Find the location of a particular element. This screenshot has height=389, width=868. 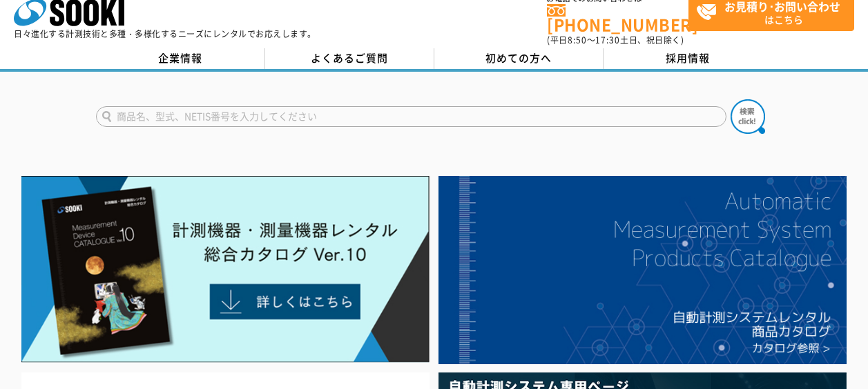

span: 8:50 is located at coordinates (577, 40).